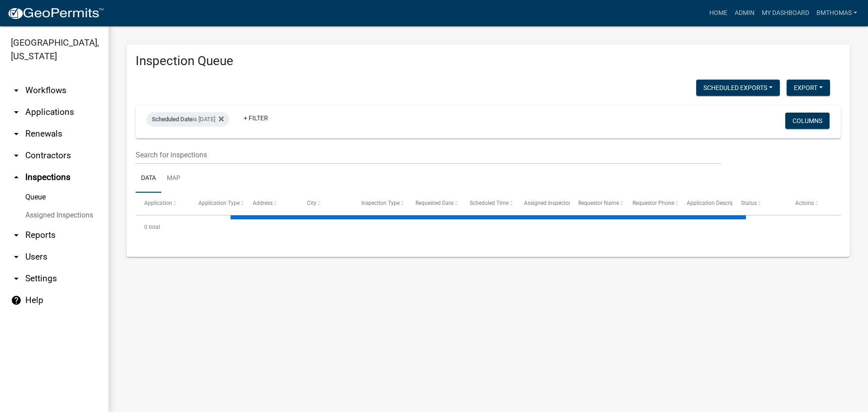  Describe the element at coordinates (705, 203) in the screenshot. I see `datatable-header-cell: Application Description` at that location.